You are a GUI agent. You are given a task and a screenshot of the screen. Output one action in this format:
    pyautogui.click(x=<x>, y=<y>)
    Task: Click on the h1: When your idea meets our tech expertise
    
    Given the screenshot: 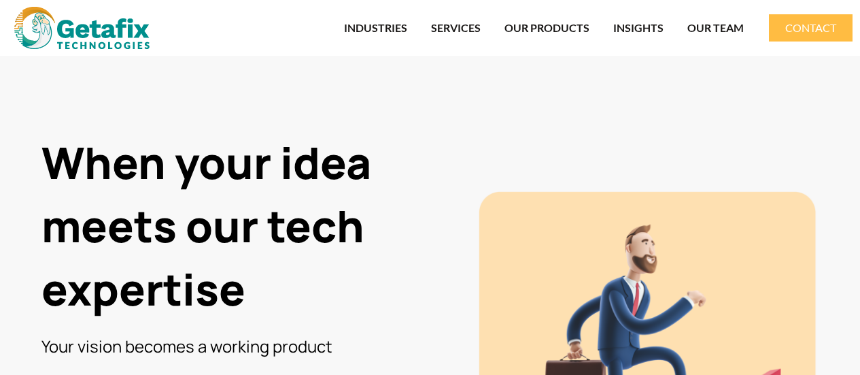 What is the action you would take?
    pyautogui.click(x=252, y=226)
    